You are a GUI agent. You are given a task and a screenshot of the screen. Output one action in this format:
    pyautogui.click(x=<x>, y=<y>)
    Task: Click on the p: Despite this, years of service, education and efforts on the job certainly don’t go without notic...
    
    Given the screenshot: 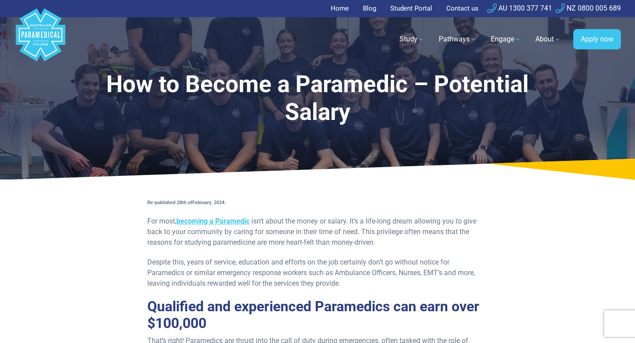 What is the action you would take?
    pyautogui.click(x=317, y=273)
    